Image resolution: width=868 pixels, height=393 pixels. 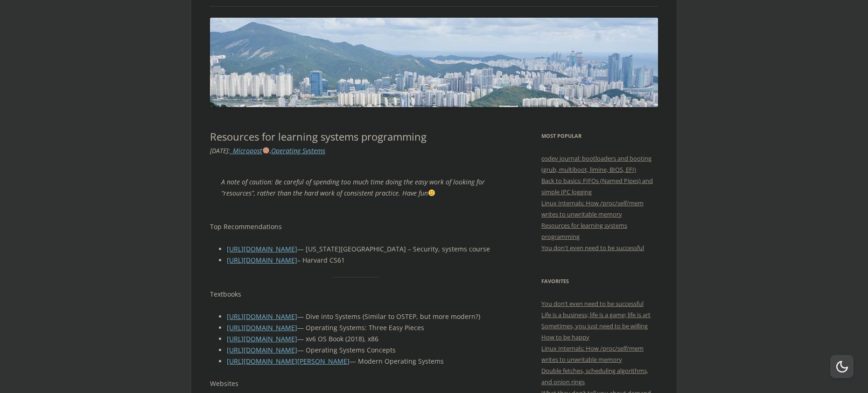 What do you see at coordinates (355, 188) in the screenshot?
I see `p: A note of caution: Be careful of spending too much time doing the easy work of looking for “resou...` at bounding box center [355, 188].